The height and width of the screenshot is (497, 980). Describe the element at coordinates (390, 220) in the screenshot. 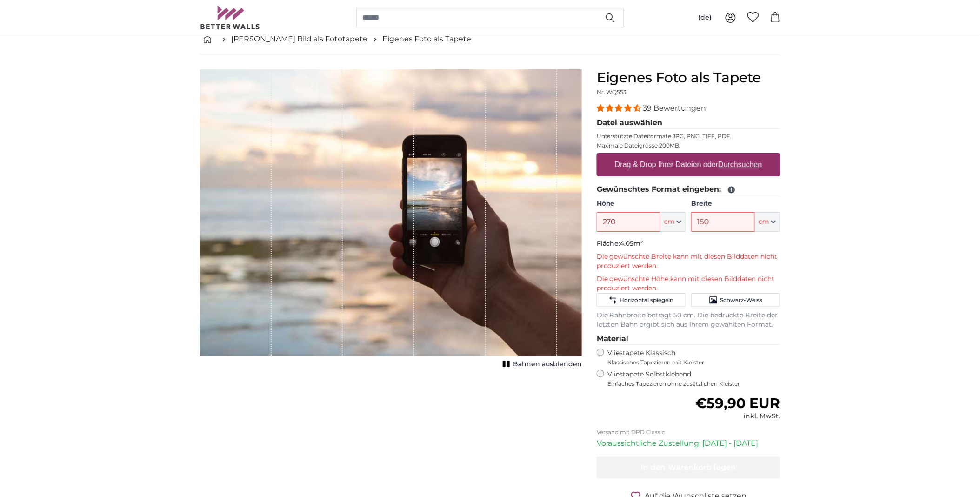

I see `div: 1 of 1` at that location.